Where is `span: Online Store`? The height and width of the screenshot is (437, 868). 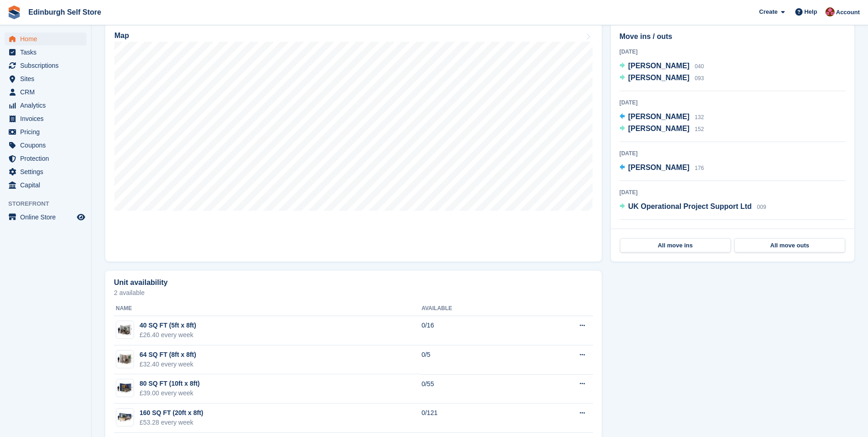 span: Online Store is located at coordinates (48, 217).